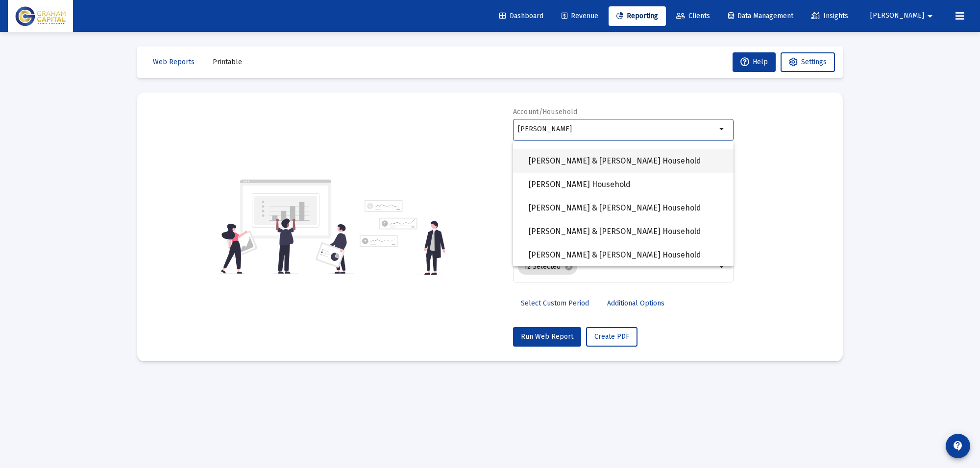  Describe the element at coordinates (637, 16) in the screenshot. I see `a: Reporting` at that location.